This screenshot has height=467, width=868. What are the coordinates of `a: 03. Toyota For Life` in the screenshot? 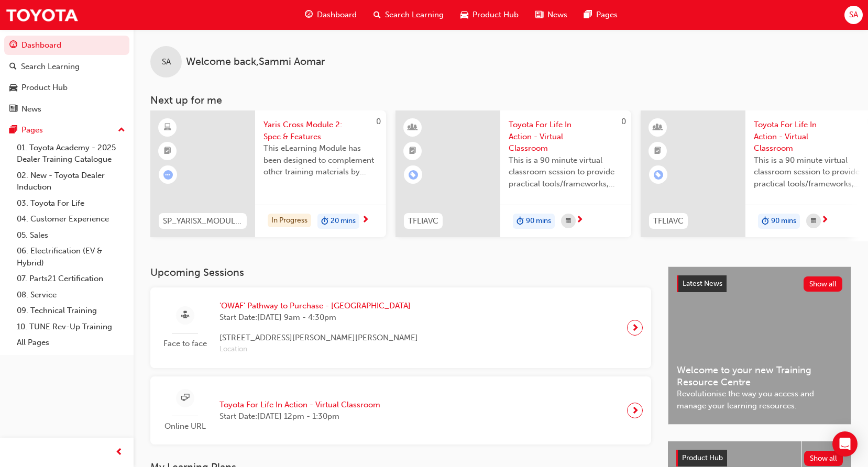 It's located at (71, 203).